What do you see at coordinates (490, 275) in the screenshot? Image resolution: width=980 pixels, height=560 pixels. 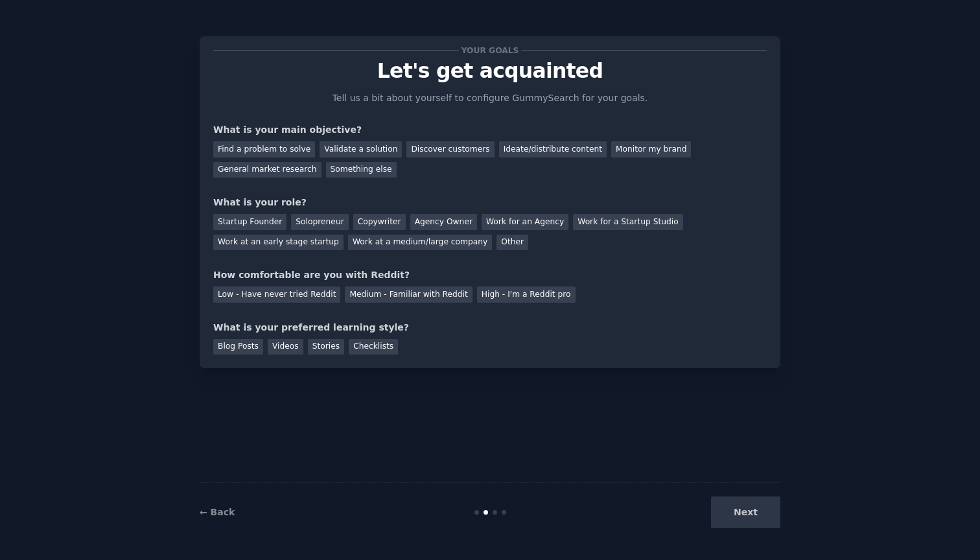 I see `div: How comfortable are you with Reddit?` at bounding box center [490, 275].